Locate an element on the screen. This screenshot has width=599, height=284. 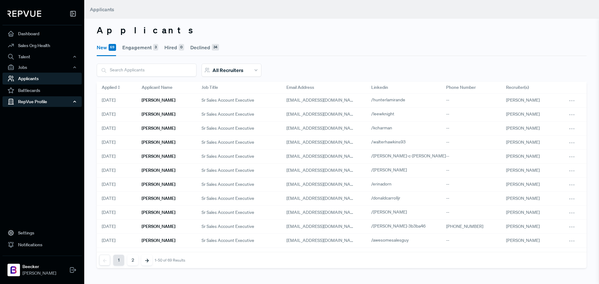
button: Declined34 is located at coordinates (205, 47).